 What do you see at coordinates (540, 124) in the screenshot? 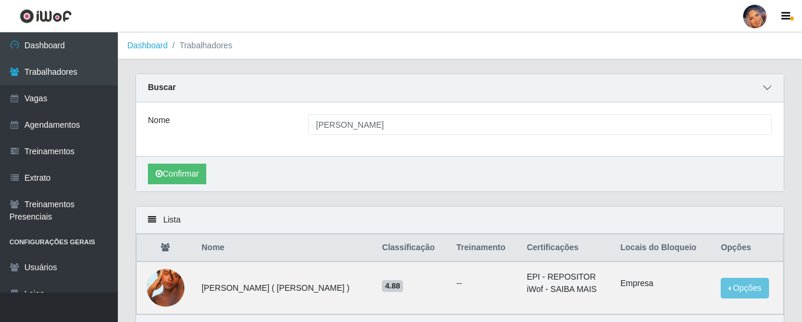
I see `input: Digite o Nome...` at bounding box center [540, 124].